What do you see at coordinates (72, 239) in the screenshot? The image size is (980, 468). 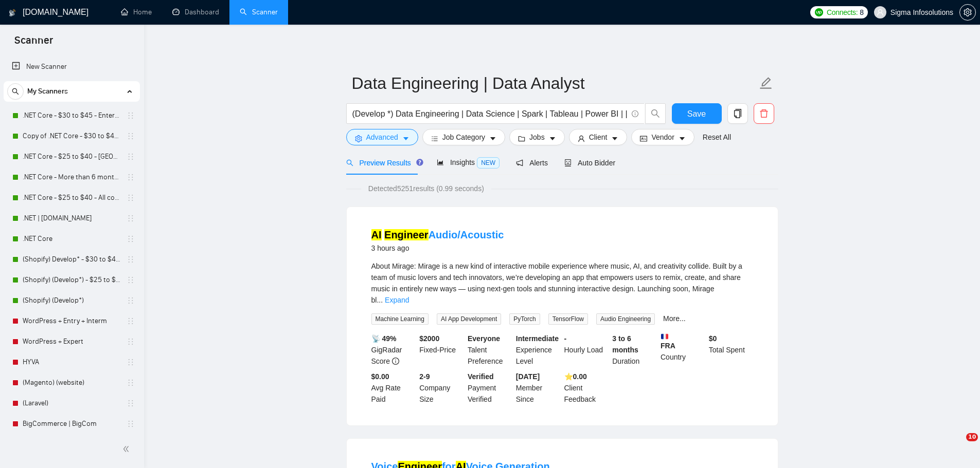 I see `a: .NET Core` at bounding box center [72, 239].